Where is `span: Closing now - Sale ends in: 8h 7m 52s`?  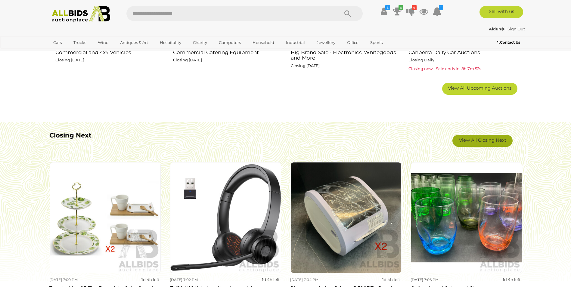 span: Closing now - Sale ends in: 8h 7m 52s is located at coordinates (445, 69).